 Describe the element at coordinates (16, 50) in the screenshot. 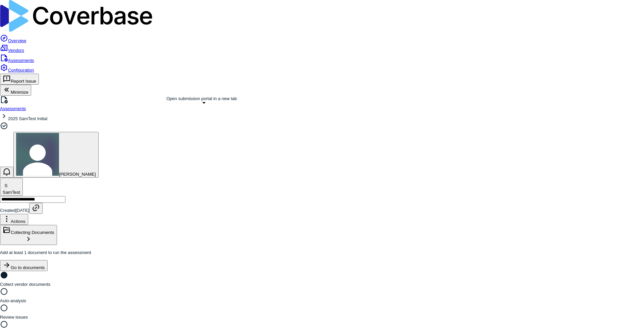

I see `span: Vendors` at that location.